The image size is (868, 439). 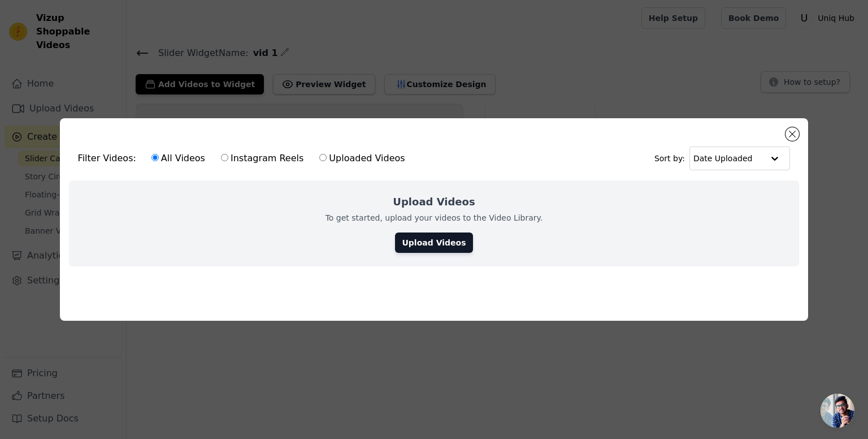 I want to click on div: Filter Videos:, so click(x=245, y=158).